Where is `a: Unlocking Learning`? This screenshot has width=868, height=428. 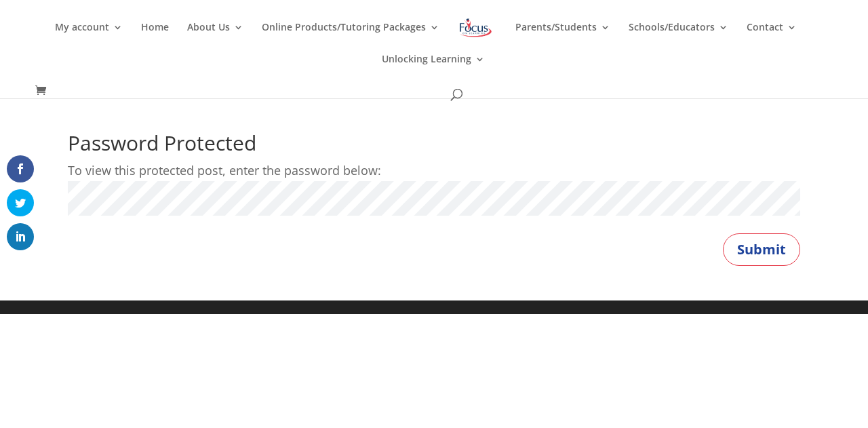 a: Unlocking Learning is located at coordinates (433, 70).